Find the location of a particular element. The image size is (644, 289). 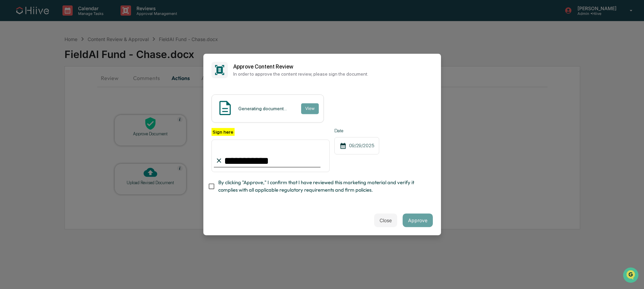

p: How can we help? is located at coordinates (65, 20).